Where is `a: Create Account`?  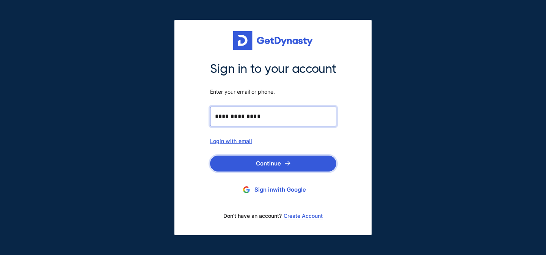 a: Create Account is located at coordinates (303, 216).